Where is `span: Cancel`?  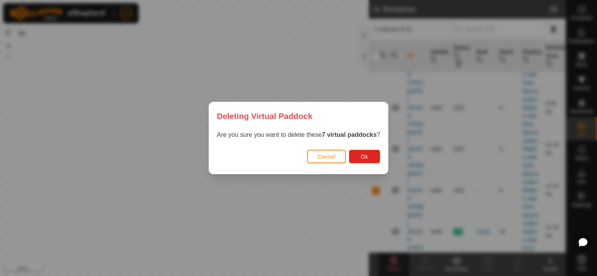 span: Cancel is located at coordinates (326, 157).